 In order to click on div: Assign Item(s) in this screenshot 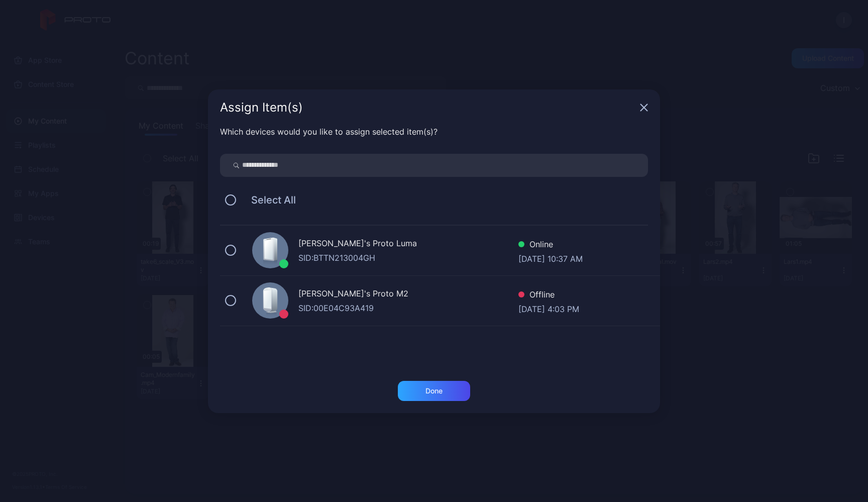, I will do `click(428, 108)`.